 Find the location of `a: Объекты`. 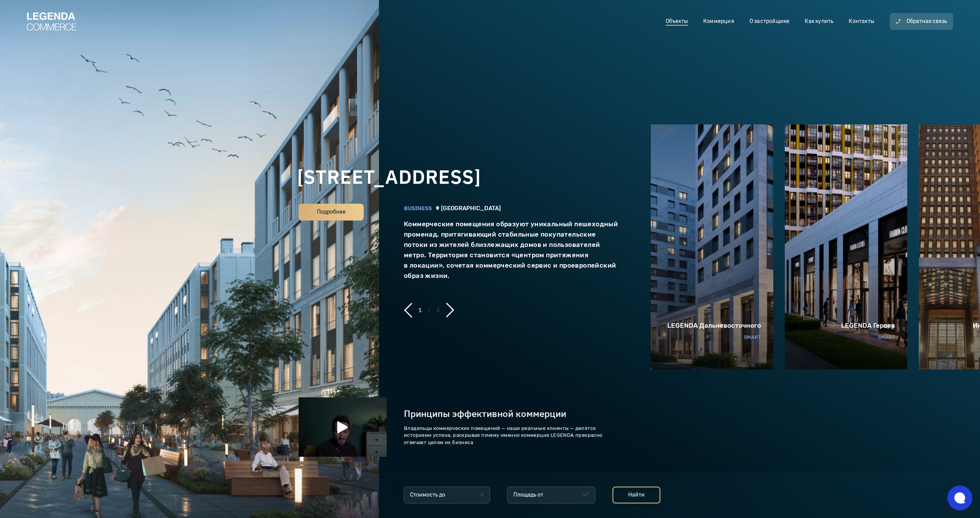

a: Объекты is located at coordinates (677, 21).